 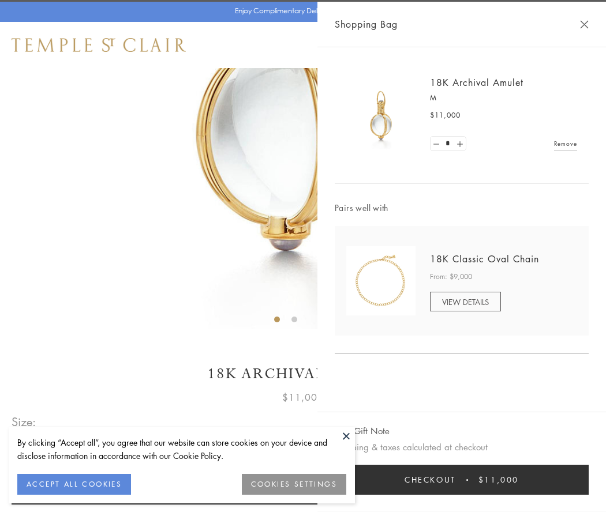 I want to click on a: Set quantity to 2, so click(x=459, y=144).